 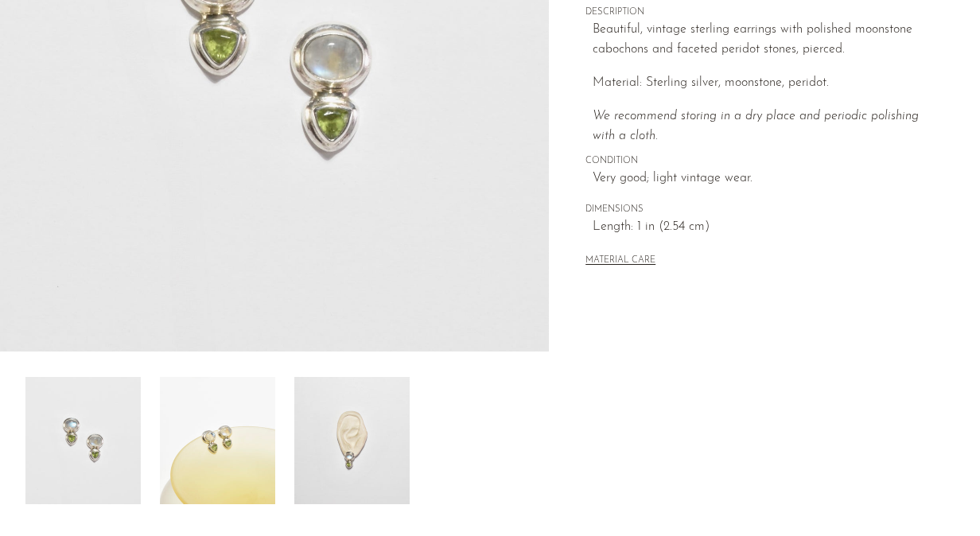 What do you see at coordinates (768, 83) in the screenshot?
I see `p: Material: Sterling silver, moonstone, peridot.` at bounding box center [768, 83].